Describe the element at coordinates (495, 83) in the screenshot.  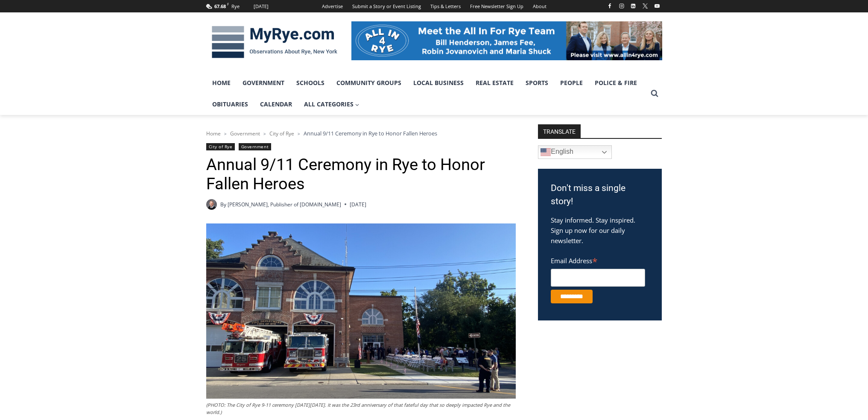
I see `a: Real Estate` at that location.